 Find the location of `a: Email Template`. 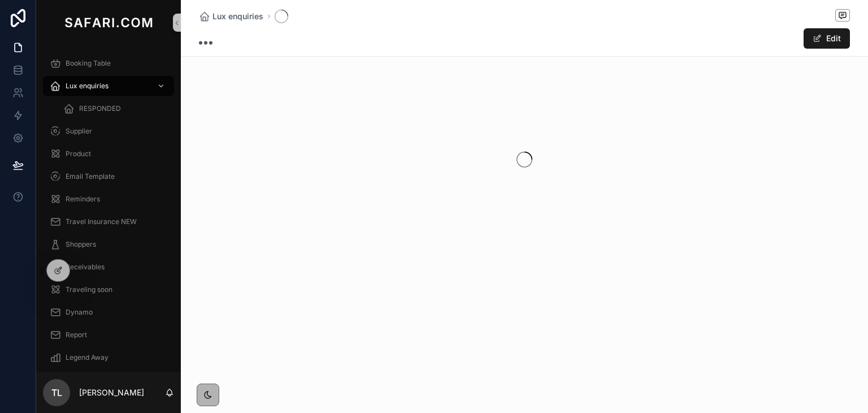

a: Email Template is located at coordinates (109, 176).